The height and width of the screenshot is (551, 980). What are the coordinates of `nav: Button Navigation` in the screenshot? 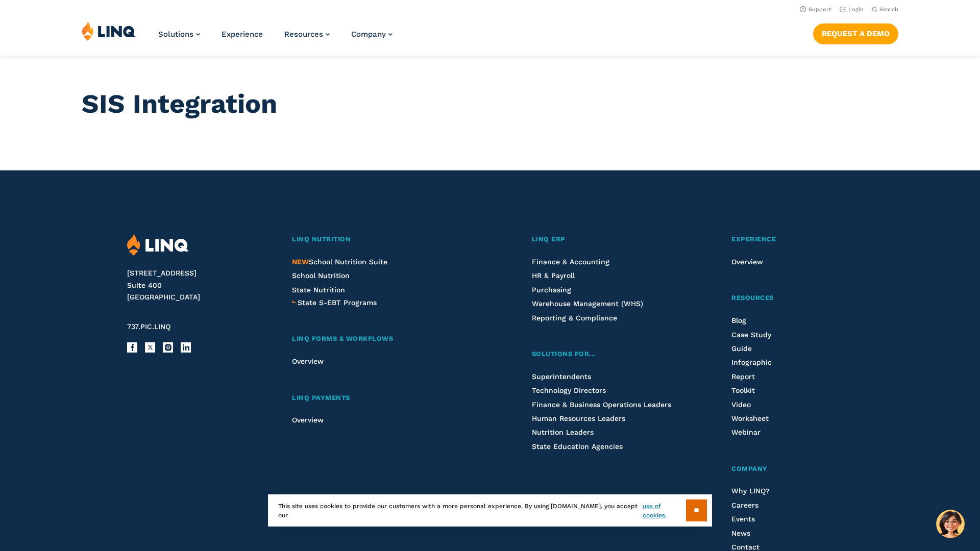 It's located at (856, 32).